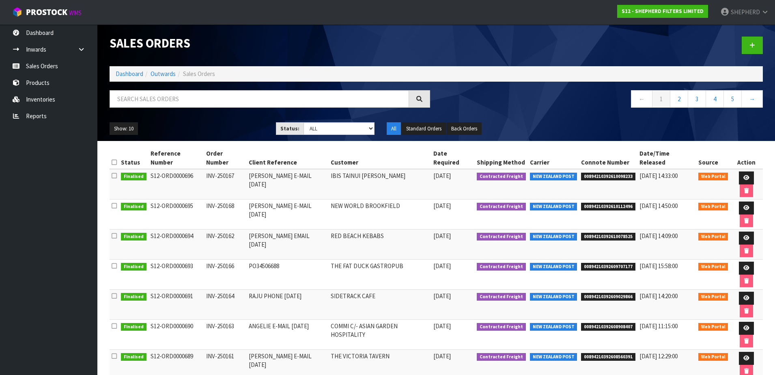  Describe the element at coordinates (608, 207) in the screenshot. I see `span: 00894210392610112496` at that location.